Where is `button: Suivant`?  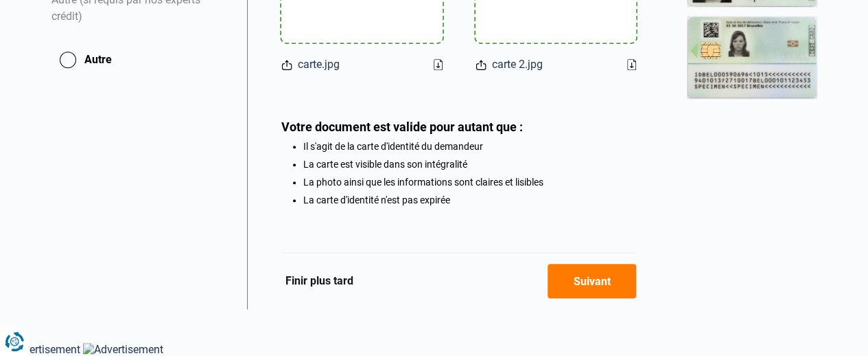
button: Suivant is located at coordinates (592, 281).